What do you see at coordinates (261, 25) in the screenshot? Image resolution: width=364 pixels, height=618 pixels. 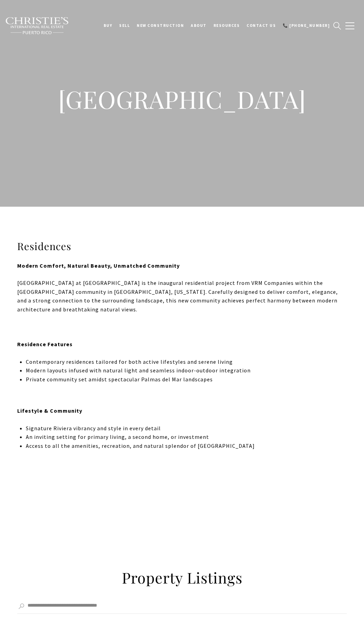 I see `span: Contact Us` at bounding box center [261, 25].